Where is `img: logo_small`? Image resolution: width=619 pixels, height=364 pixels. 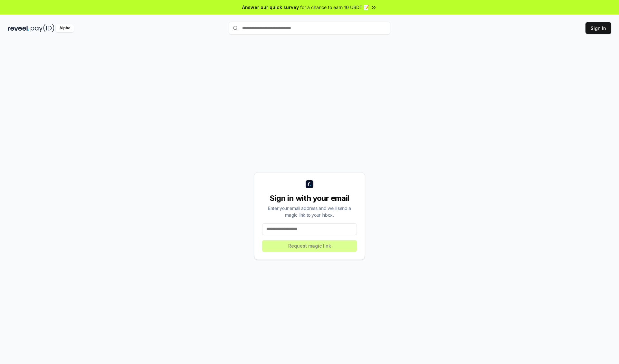
img: logo_small is located at coordinates (310, 184).